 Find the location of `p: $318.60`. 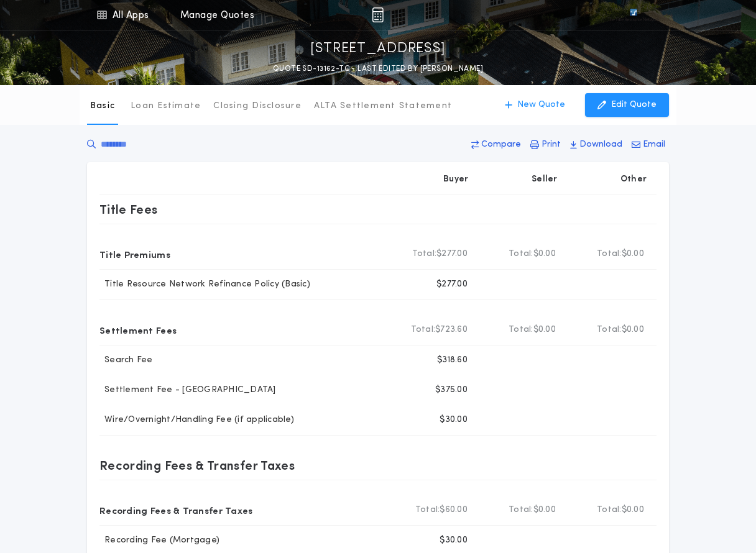

p: $318.60 is located at coordinates (452, 361).